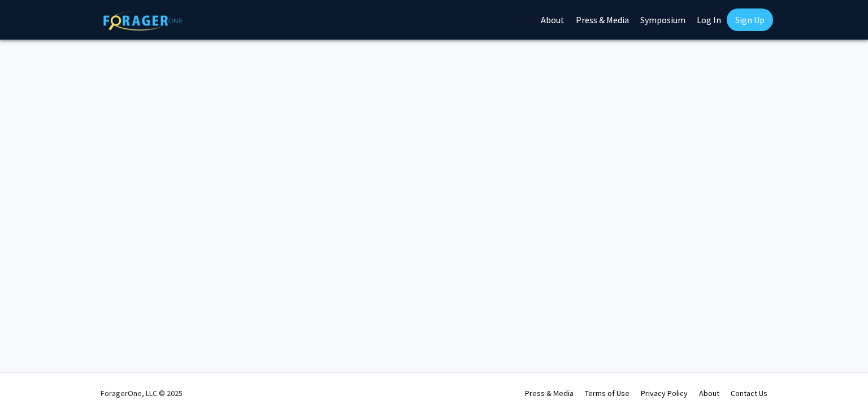 This screenshot has height=413, width=868. I want to click on a: Privacy Policy, so click(664, 393).